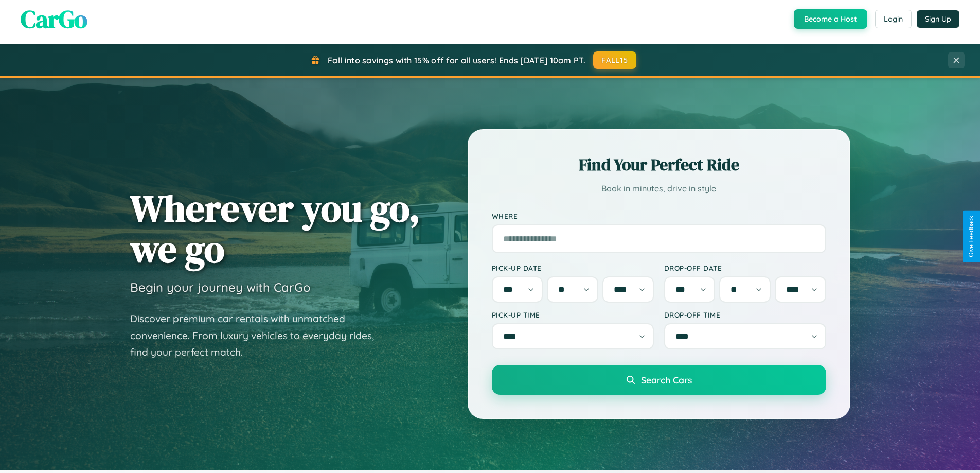  Describe the element at coordinates (659, 188) in the screenshot. I see `p: Book in minutes, drive in style` at that location.